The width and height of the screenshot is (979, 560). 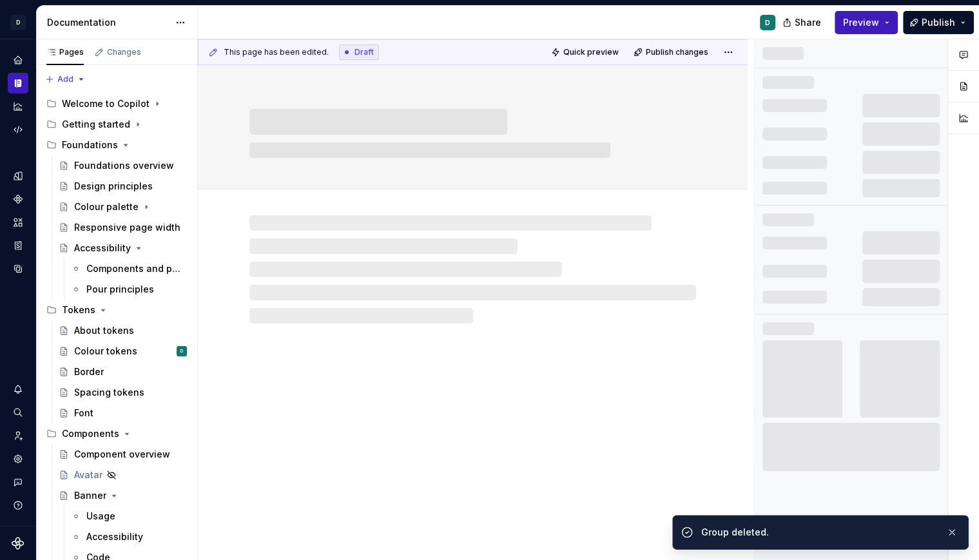 I want to click on a: Usage, so click(x=129, y=516).